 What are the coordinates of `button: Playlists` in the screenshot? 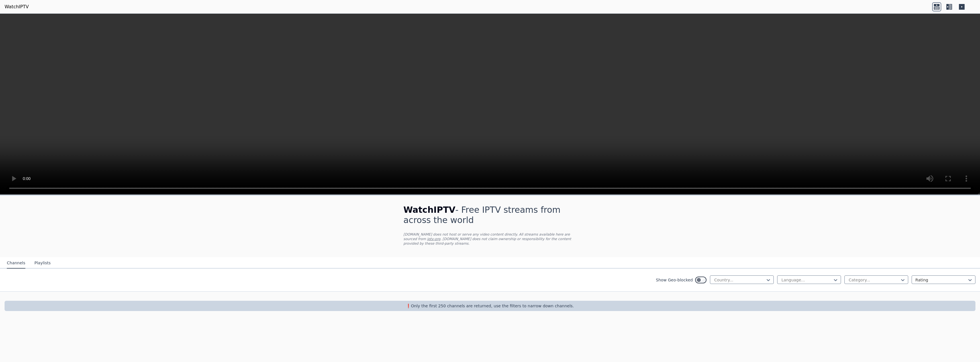 It's located at (43, 263).